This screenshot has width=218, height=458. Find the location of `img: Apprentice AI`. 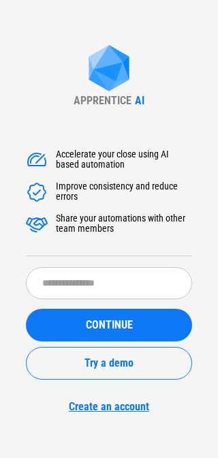

img: Apprentice AI is located at coordinates (109, 69).